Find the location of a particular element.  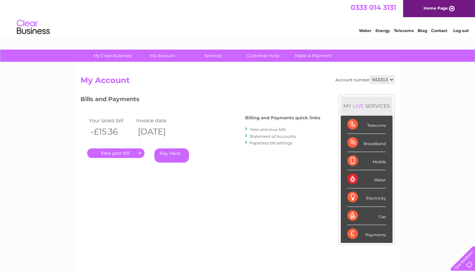

a: Services is located at coordinates (213, 55).